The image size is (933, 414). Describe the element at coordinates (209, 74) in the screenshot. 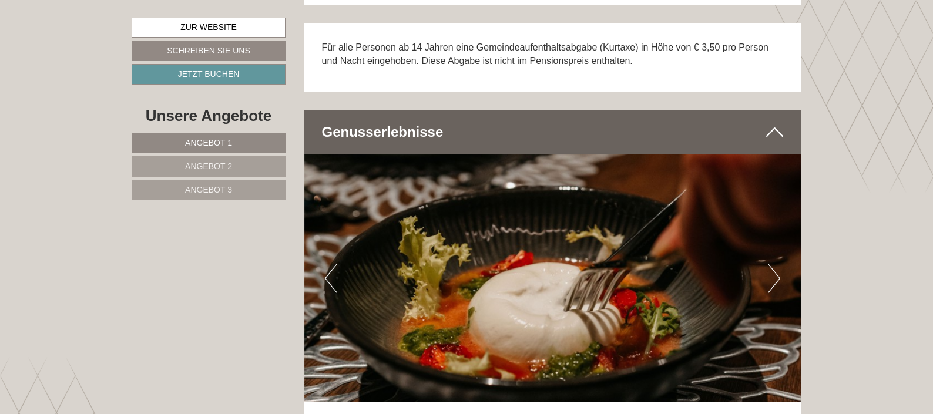

I see `a: Jetzt buchen` at that location.